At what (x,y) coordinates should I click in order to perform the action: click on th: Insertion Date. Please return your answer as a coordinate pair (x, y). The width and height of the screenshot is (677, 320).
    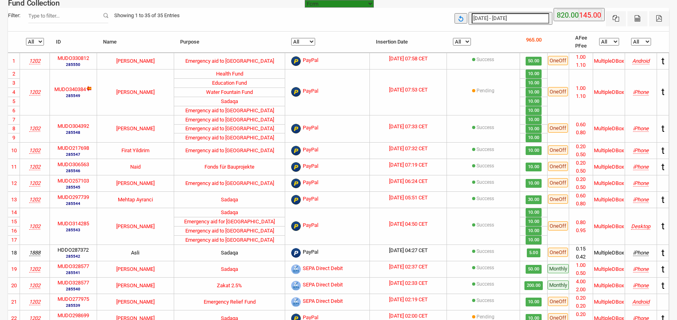
    Looking at the image, I should click on (408, 42).